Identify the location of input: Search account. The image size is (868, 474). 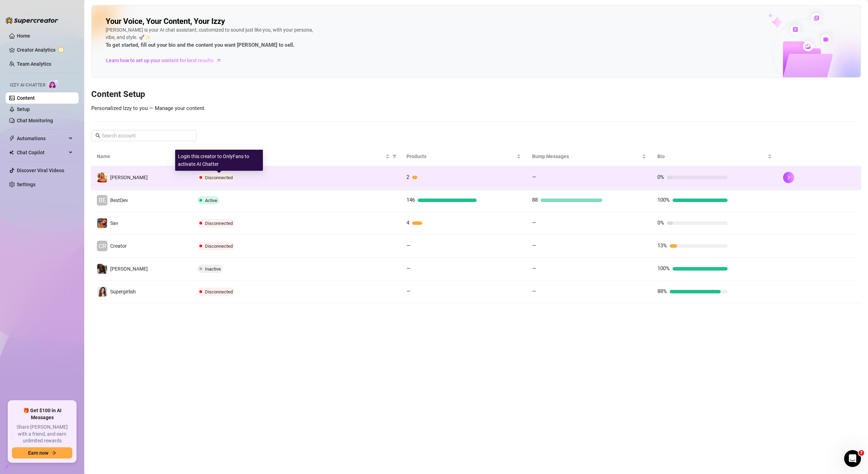
(144, 135).